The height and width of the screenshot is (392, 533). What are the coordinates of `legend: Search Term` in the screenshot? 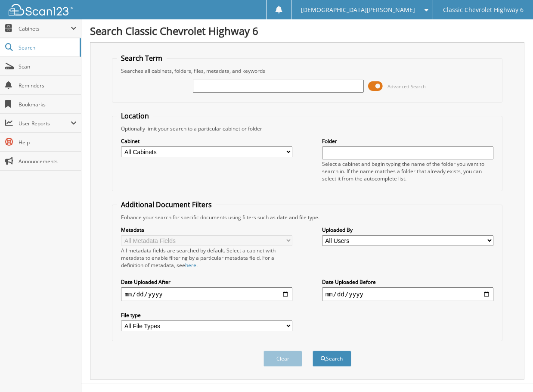 It's located at (142, 58).